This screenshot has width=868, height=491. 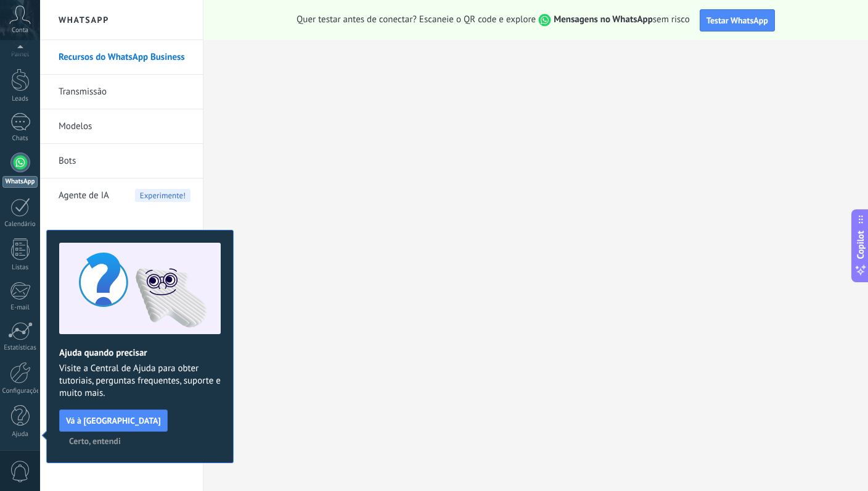 I want to click on h2: Ajuda quando precisar, so click(x=140, y=353).